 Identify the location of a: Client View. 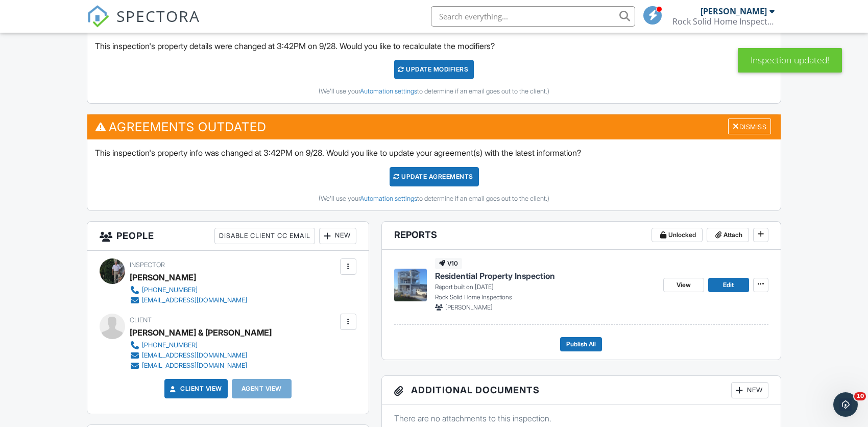
(195, 388).